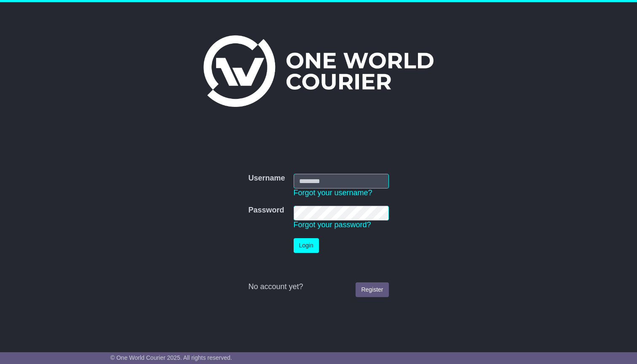  I want to click on a: Forgot your password?, so click(332, 225).